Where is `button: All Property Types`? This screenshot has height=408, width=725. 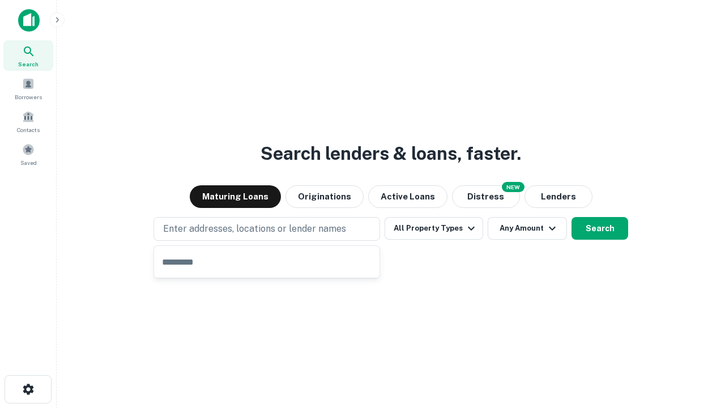 button: All Property Types is located at coordinates (434, 228).